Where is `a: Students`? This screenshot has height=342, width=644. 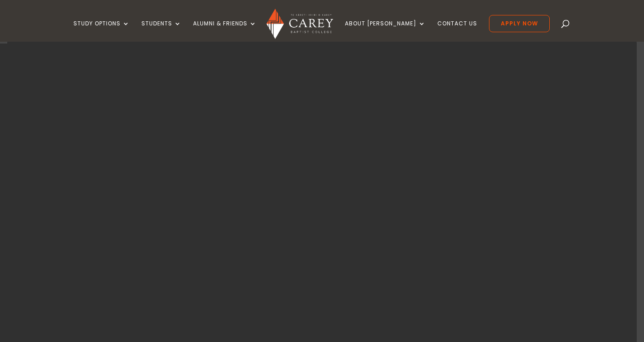
a: Students is located at coordinates (161, 31).